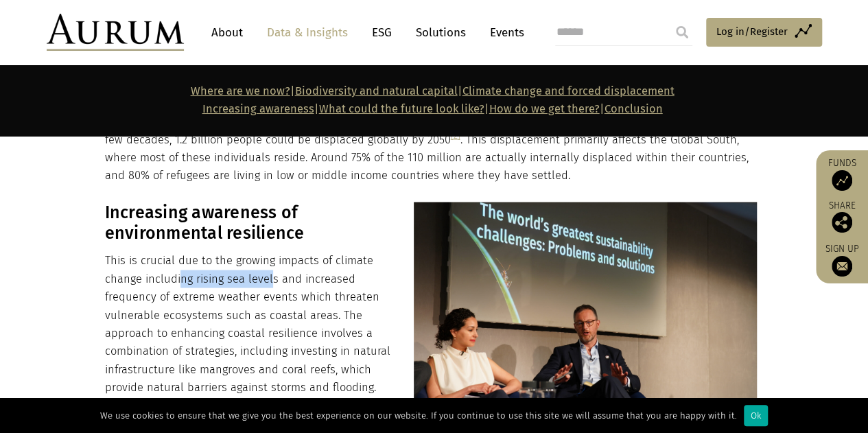  I want to click on a: Events, so click(504, 32).